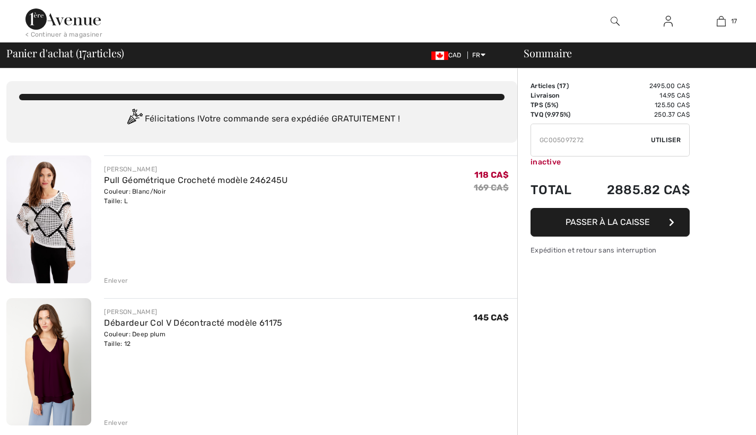  I want to click on td: Articles ( ), so click(557, 86).